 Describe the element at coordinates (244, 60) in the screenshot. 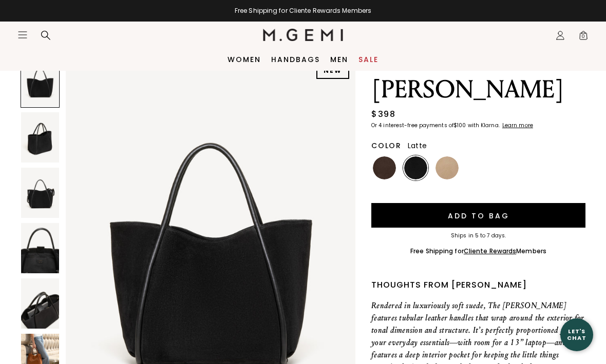

I see `a: Women` at that location.